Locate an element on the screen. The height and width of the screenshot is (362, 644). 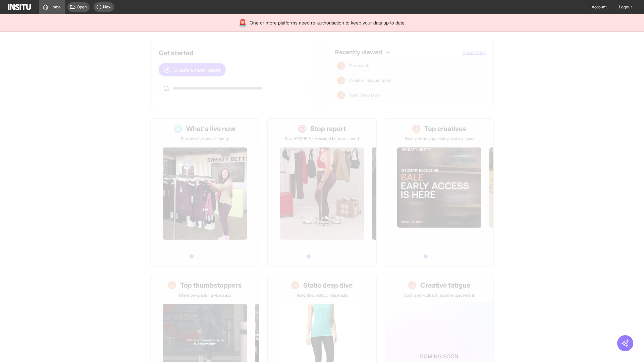
span: Home is located at coordinates (55, 7).